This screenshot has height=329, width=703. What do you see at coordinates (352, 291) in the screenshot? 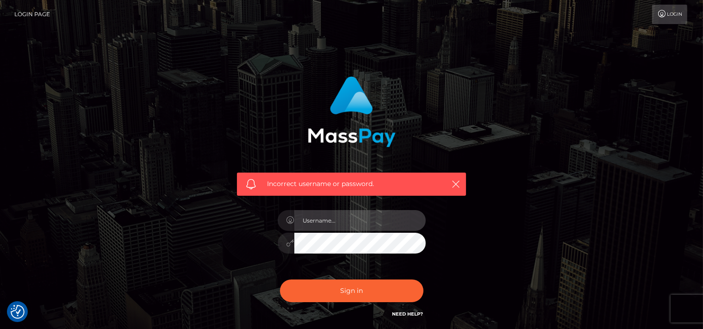
I see `button: Sign in` at bounding box center [352, 291].